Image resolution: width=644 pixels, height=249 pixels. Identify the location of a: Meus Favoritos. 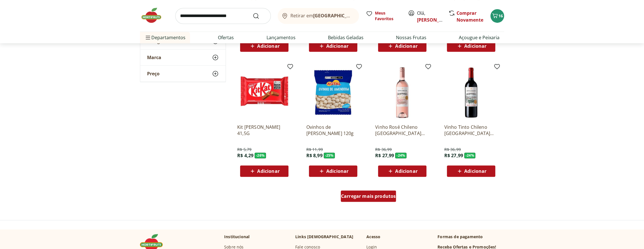
(384, 16).